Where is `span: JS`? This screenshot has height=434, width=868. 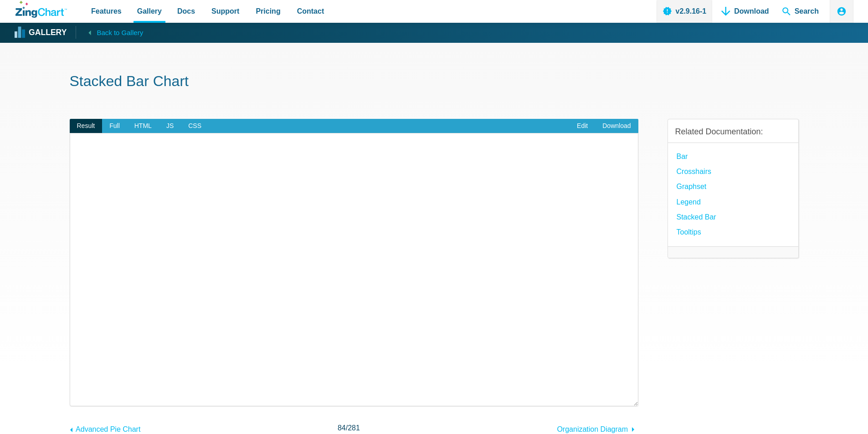 span: JS is located at coordinates (170, 126).